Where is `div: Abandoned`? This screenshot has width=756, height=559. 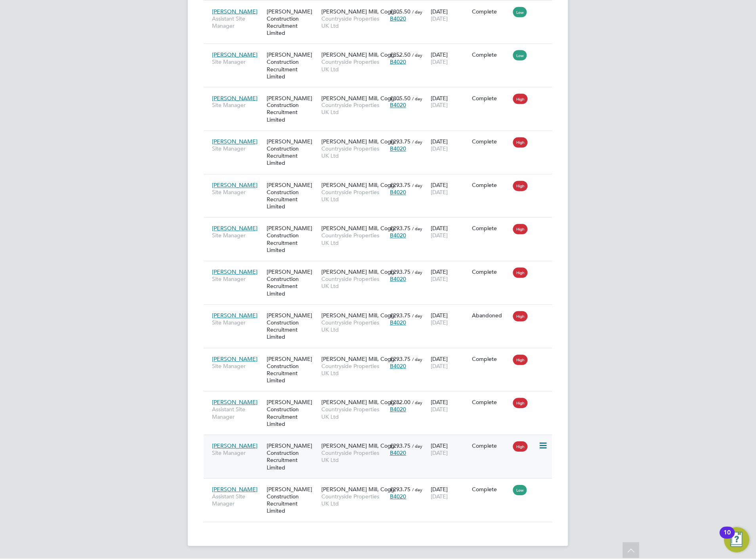 div: Abandoned is located at coordinates (491, 316).